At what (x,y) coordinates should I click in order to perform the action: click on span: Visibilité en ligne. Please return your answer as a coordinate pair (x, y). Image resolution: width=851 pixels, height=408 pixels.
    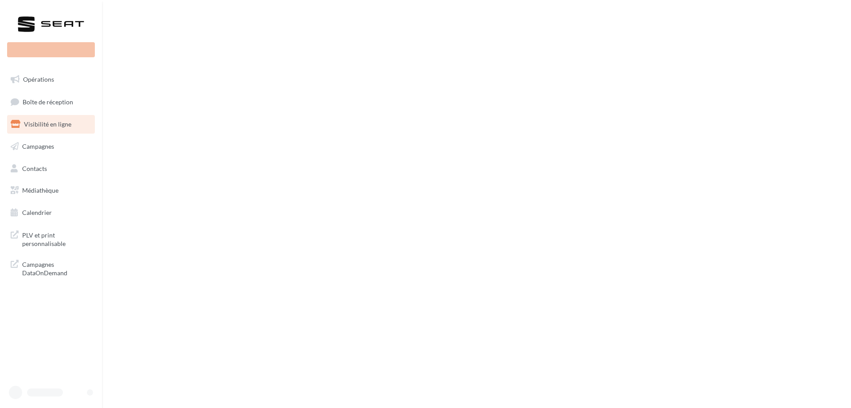
    Looking at the image, I should click on (47, 124).